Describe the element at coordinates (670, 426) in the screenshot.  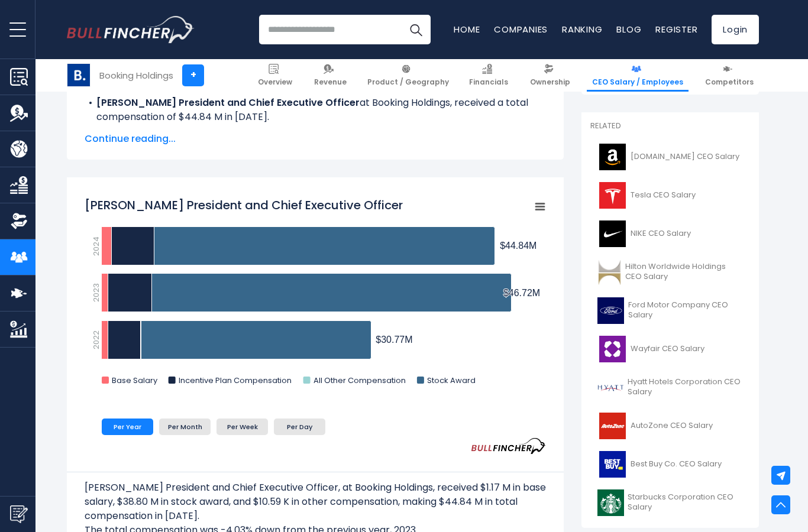
I see `a: AutoZone CEO Salary` at that location.